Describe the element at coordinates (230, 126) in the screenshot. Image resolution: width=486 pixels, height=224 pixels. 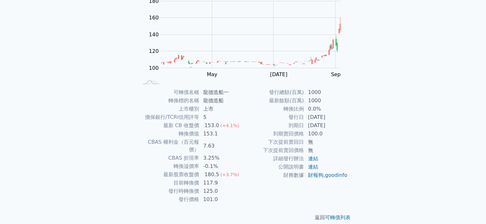
I see `span: (+4.1%)` at that location.